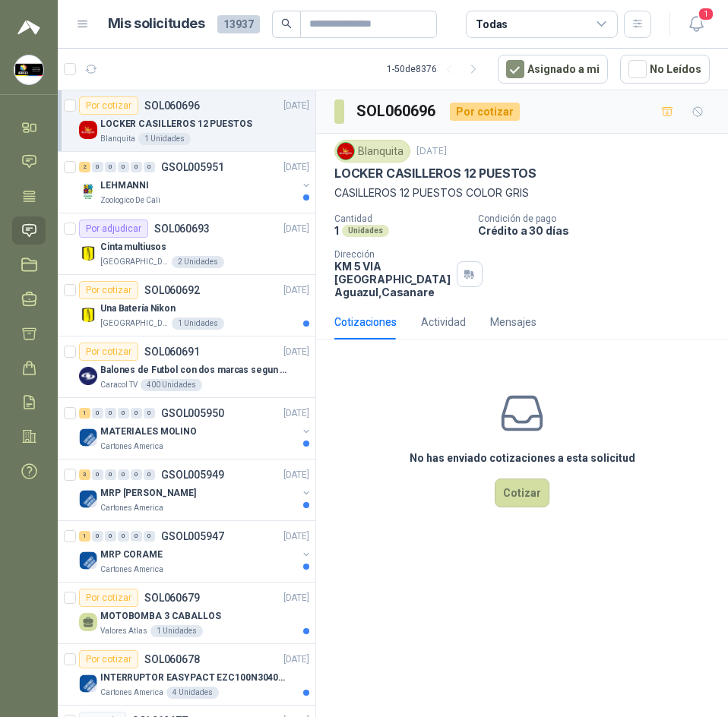 The width and height of the screenshot is (728, 717). Describe the element at coordinates (492, 25) in the screenshot. I see `div: Todas` at that location.